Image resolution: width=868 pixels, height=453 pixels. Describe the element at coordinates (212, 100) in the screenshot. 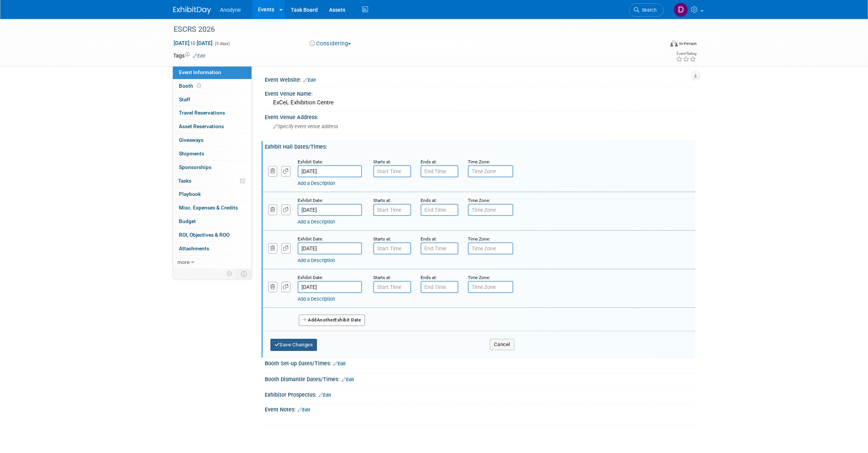

I see `a: Staff` at that location.